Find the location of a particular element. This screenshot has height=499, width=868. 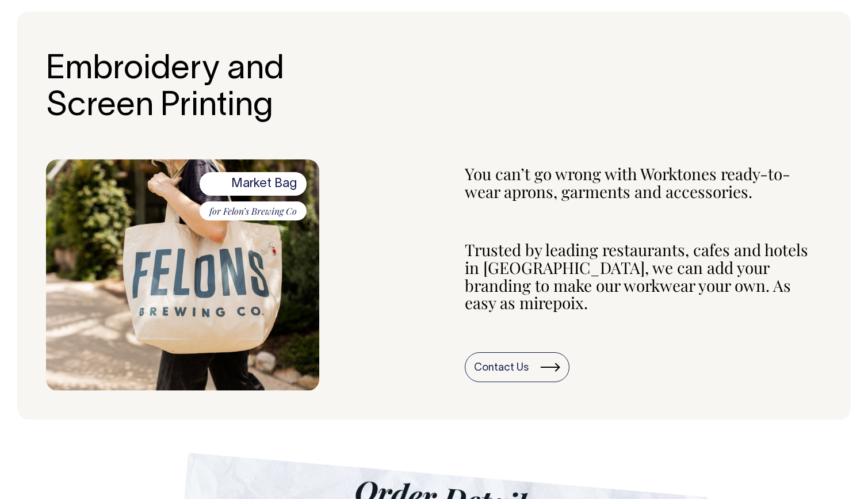

h2: Embroidery and Screen Printing is located at coordinates (211, 89).